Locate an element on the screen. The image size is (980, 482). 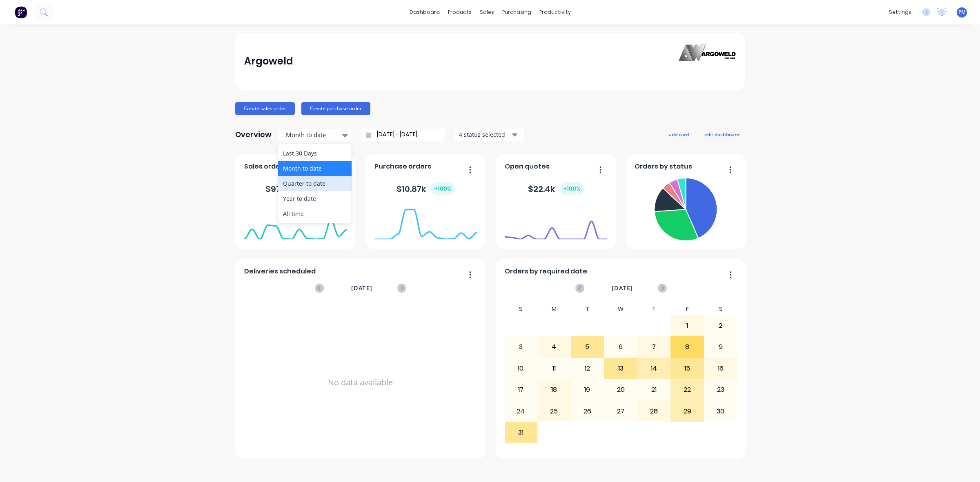
span: Open quotes is located at coordinates (527, 166).